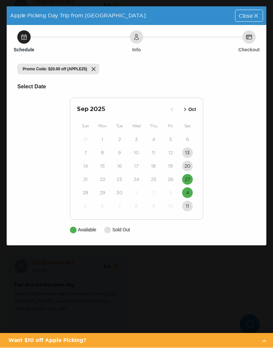 Image resolution: width=273 pixels, height=348 pixels. I want to click on time: 31, so click(86, 140).